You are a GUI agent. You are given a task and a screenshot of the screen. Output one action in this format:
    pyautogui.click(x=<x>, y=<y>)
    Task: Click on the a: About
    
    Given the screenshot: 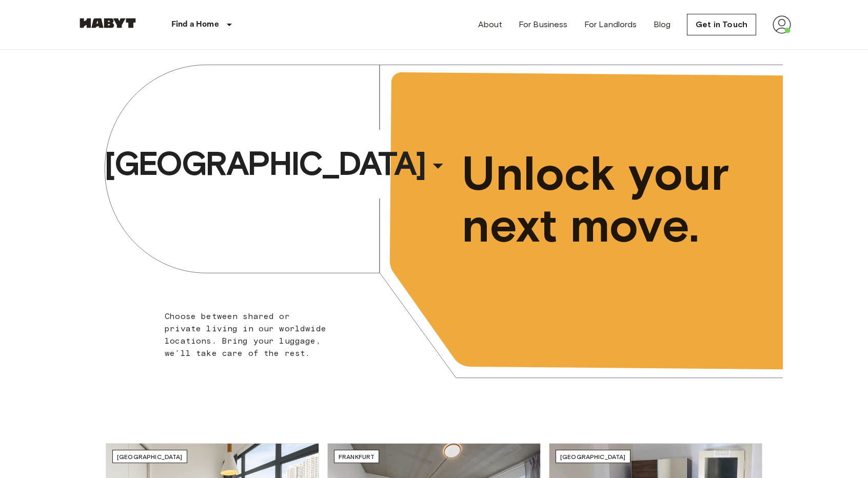 What is the action you would take?
    pyautogui.click(x=490, y=25)
    